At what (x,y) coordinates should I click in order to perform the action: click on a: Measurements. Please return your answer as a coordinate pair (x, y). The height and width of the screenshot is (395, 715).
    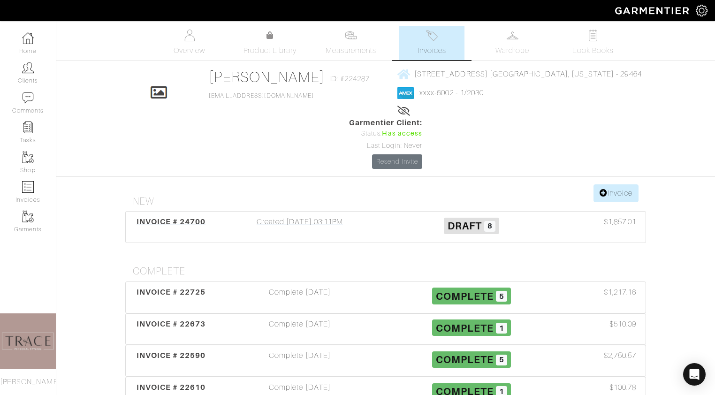
    Looking at the image, I should click on (351, 43).